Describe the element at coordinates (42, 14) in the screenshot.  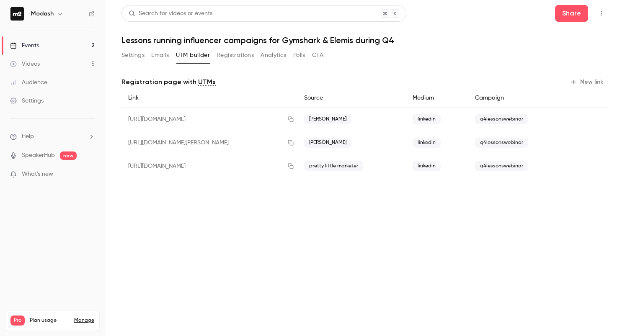
I see `h6: Modash` at that location.